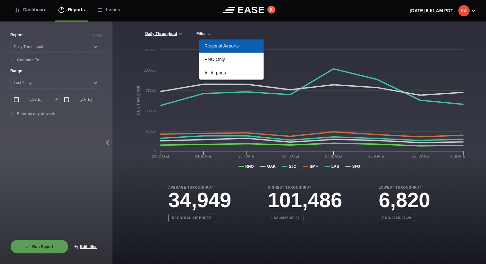 The image size is (486, 264). I want to click on tspan: SFO, so click(356, 167).